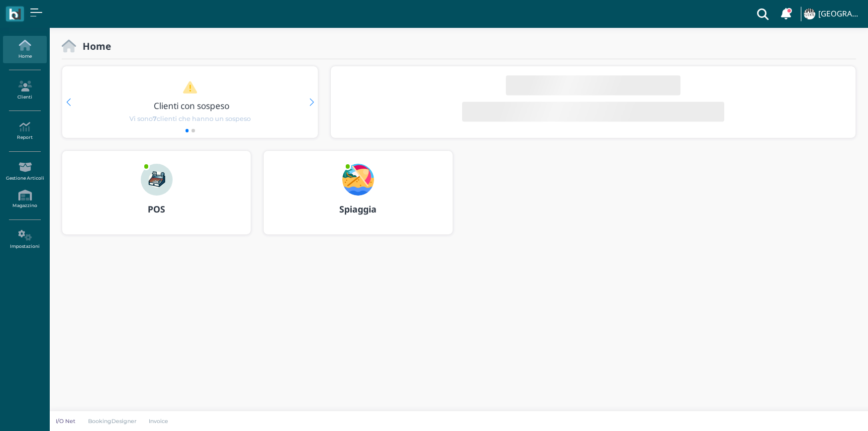 The width and height of the screenshot is (868, 431). Describe the element at coordinates (358, 198) in the screenshot. I see `a: ... Spiaggia` at that location.